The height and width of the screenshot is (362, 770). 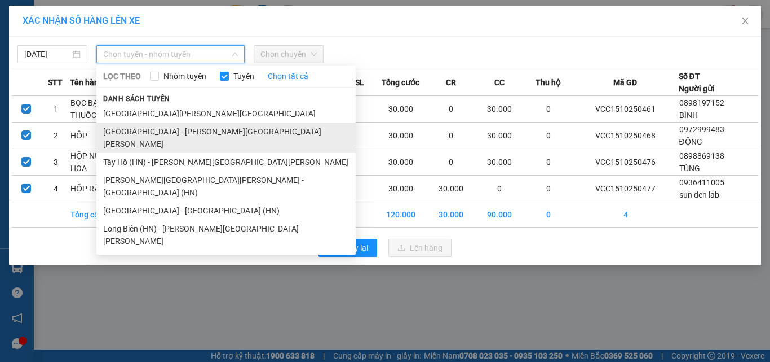 What do you see at coordinates (690, 168) in the screenshot?
I see `span: TÙNG` at bounding box center [690, 168].